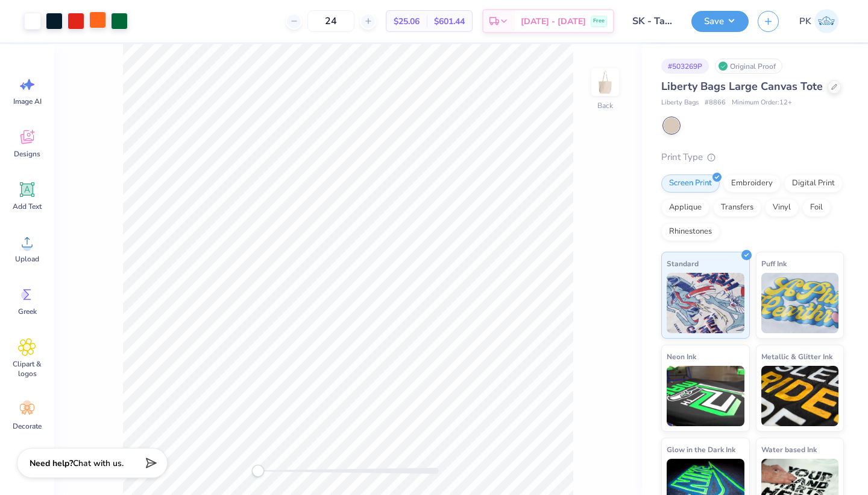  I want to click on span: Minimum Order: 12 +, so click(762, 102).